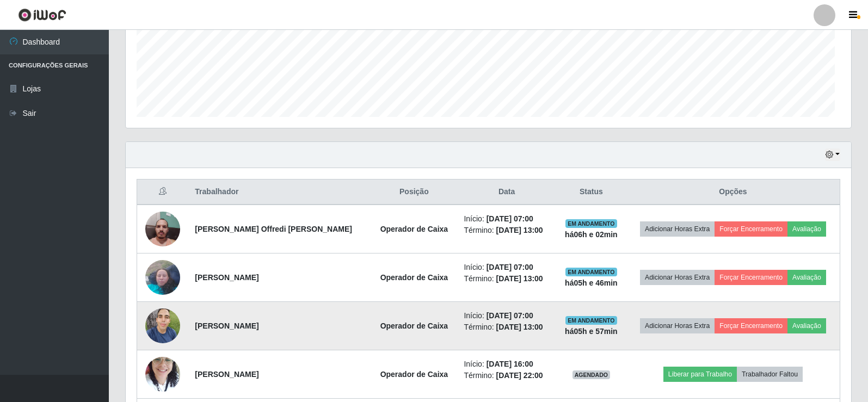  I want to click on th: Trabalhador, so click(279, 192).